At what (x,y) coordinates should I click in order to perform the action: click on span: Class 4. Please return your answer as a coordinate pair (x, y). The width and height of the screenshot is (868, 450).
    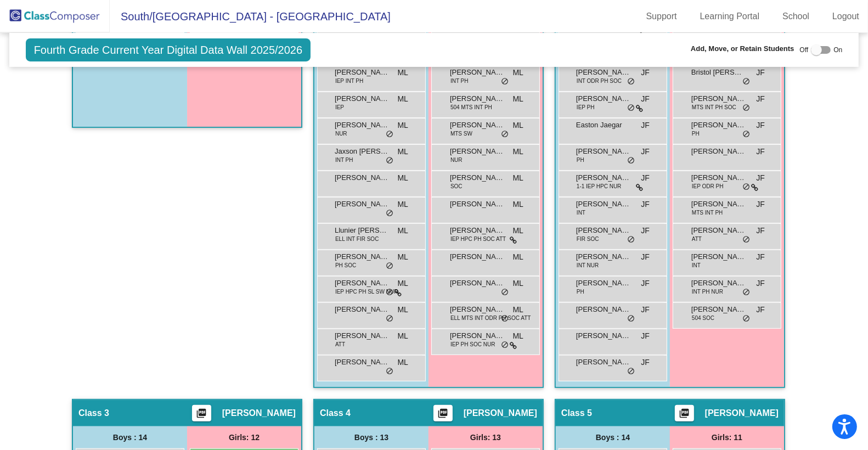
    Looking at the image, I should click on (335, 413).